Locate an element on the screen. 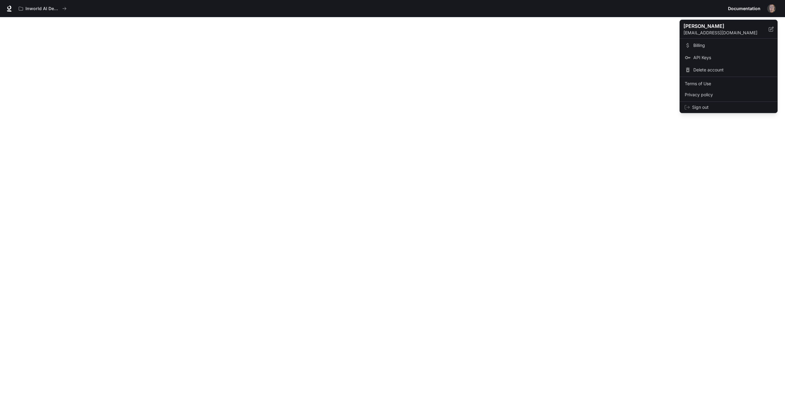 Image resolution: width=785 pixels, height=400 pixels. span: Terms of Use is located at coordinates (729, 84).